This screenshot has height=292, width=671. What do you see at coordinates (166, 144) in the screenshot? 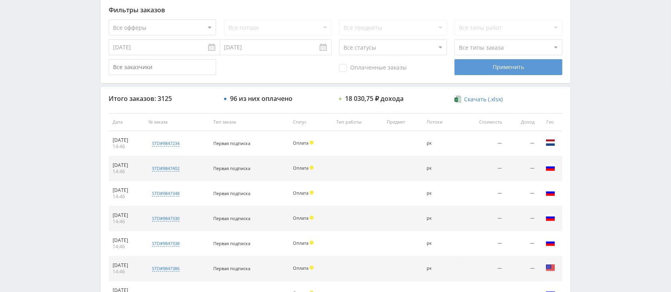
I see `div: std#9847234` at bounding box center [166, 144].